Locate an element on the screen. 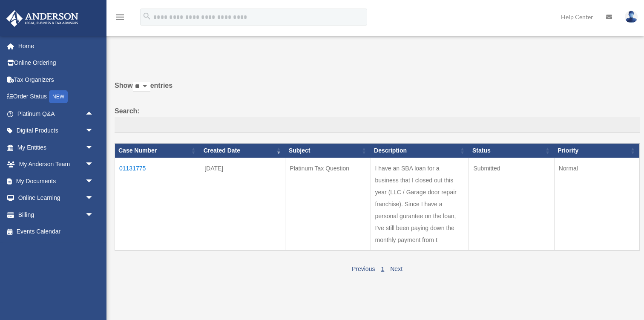  a: menu is located at coordinates (120, 18).